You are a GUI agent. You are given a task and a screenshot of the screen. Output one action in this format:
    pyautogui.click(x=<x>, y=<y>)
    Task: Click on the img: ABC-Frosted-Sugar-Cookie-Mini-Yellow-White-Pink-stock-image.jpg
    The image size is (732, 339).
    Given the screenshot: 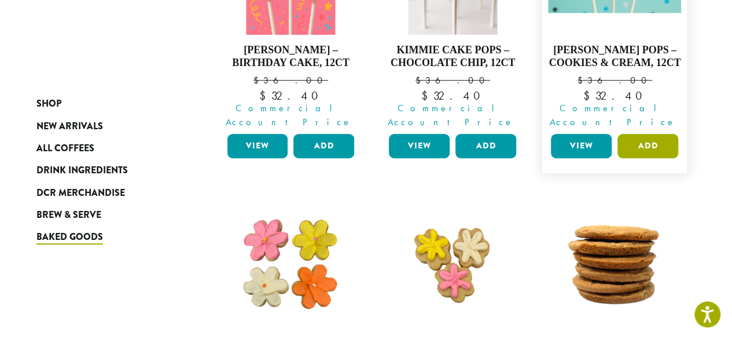 What is the action you would take?
    pyautogui.click(x=453, y=263)
    